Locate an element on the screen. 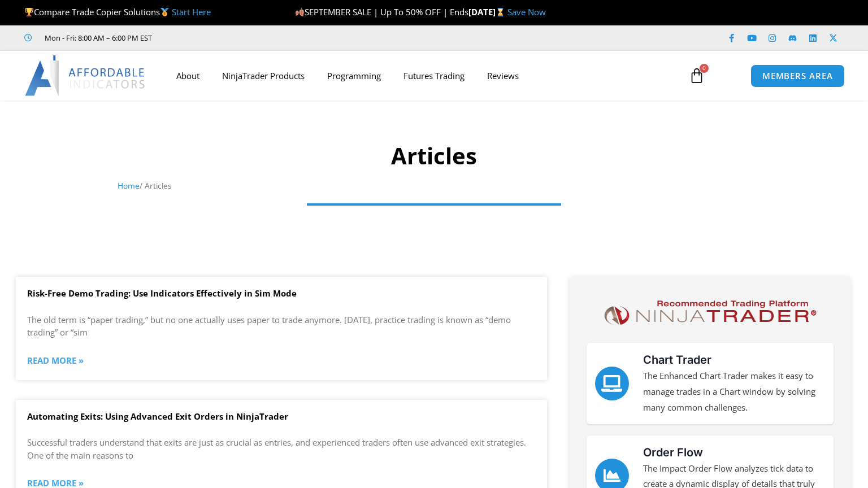  a: NinjaTrader Products is located at coordinates (263, 76).